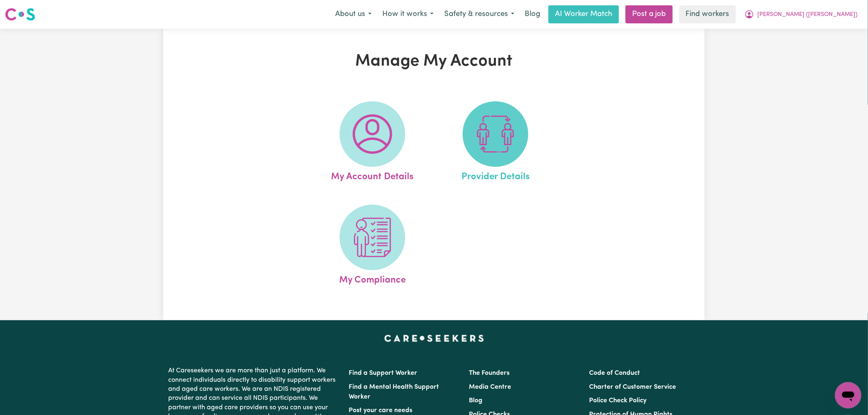  Describe the element at coordinates (372, 175) in the screenshot. I see `span: My Account Details` at that location.